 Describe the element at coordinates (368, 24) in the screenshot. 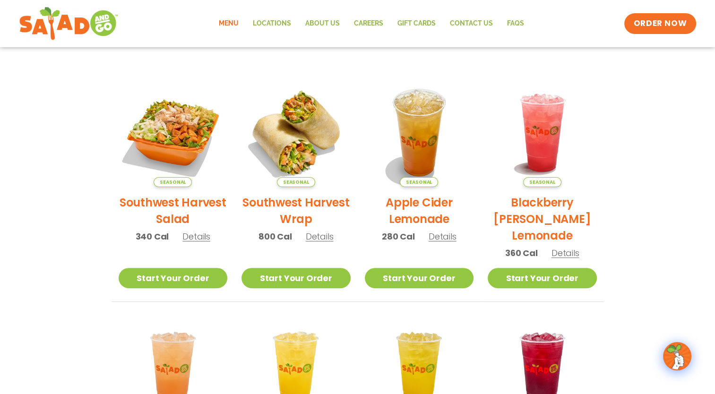

I see `a: Careers` at that location.